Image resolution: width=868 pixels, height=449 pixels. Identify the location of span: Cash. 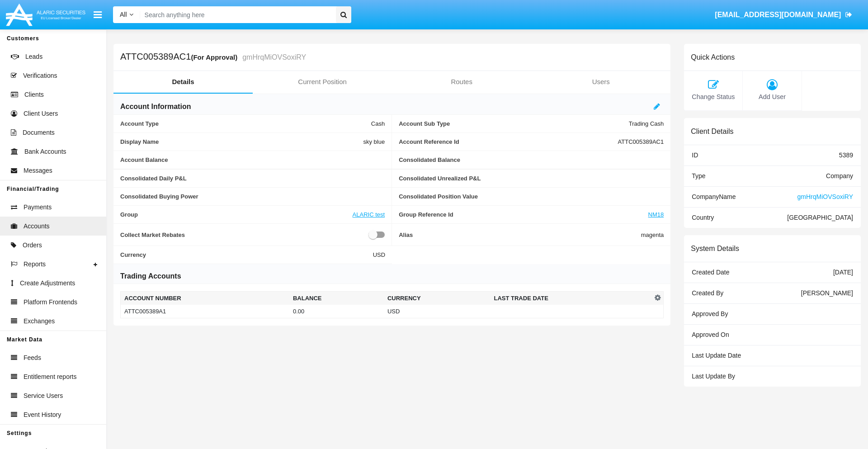
(378, 124).